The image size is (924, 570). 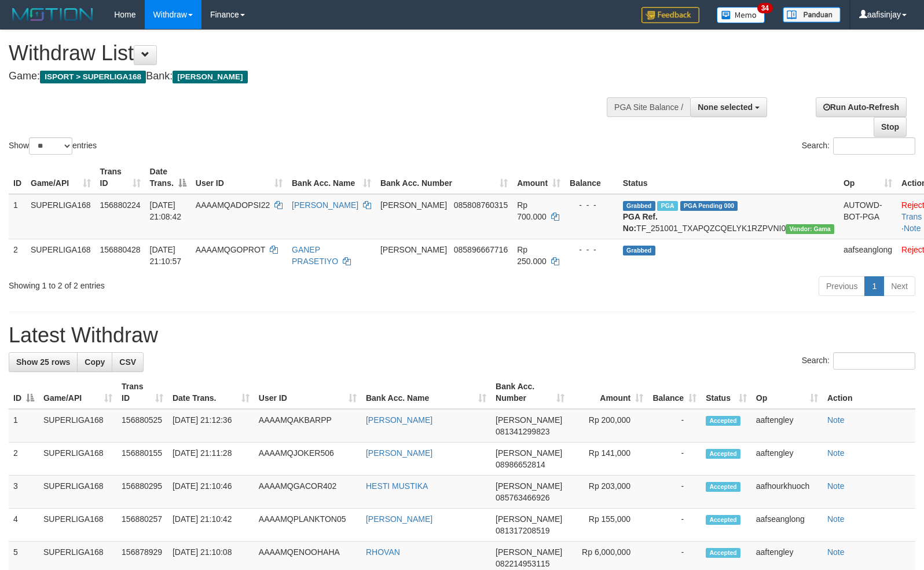 What do you see at coordinates (307, 76) in the screenshot?
I see `h4: Game: Bank:` at bounding box center [307, 76].